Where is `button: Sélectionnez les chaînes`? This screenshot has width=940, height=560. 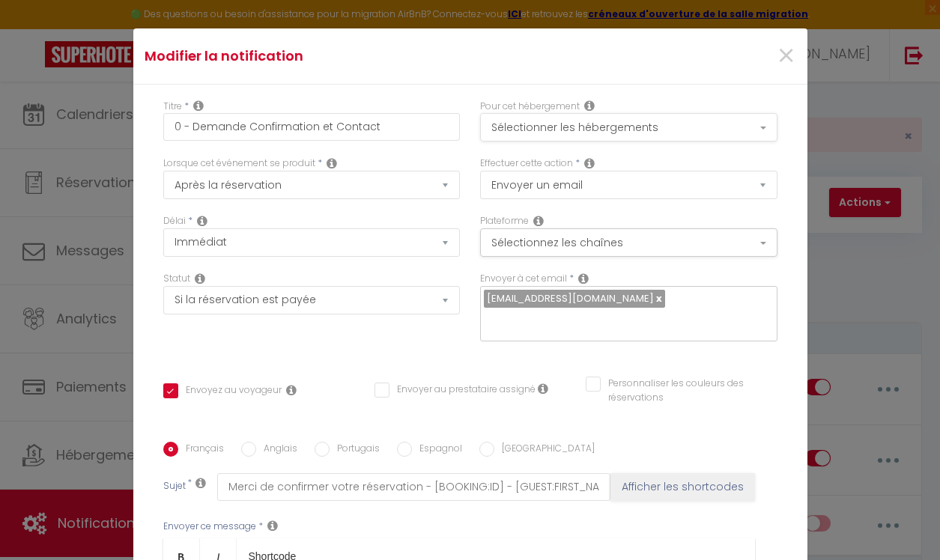 button: Sélectionnez les chaînes is located at coordinates (628, 242).